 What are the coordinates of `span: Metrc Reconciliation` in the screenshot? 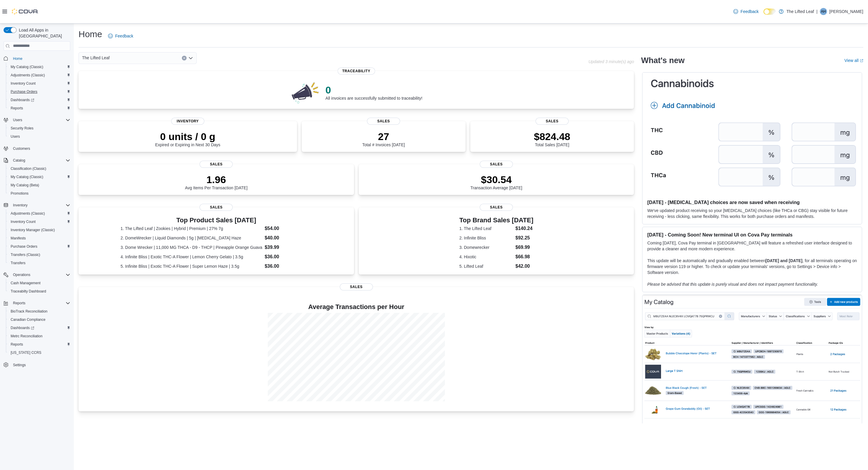 It's located at (27, 337).